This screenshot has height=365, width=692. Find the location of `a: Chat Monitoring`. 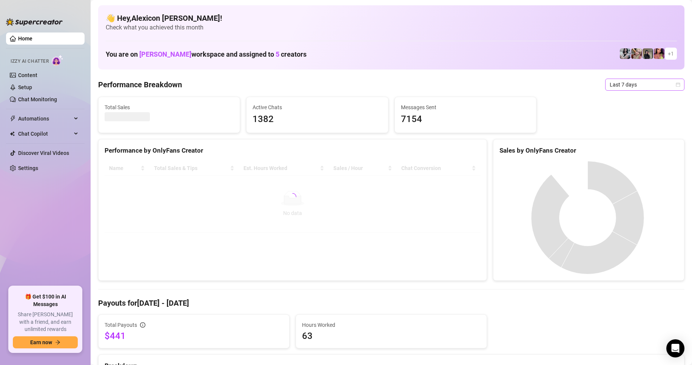

a: Chat Monitoring is located at coordinates (37, 99).